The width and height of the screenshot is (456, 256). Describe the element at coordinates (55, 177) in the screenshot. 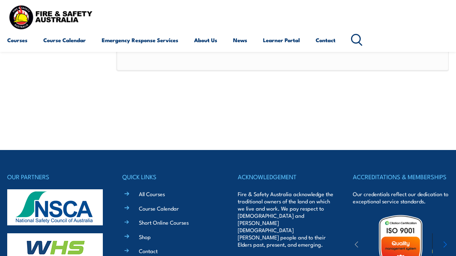

I see `h4: OUR PARTNERS` at that location.